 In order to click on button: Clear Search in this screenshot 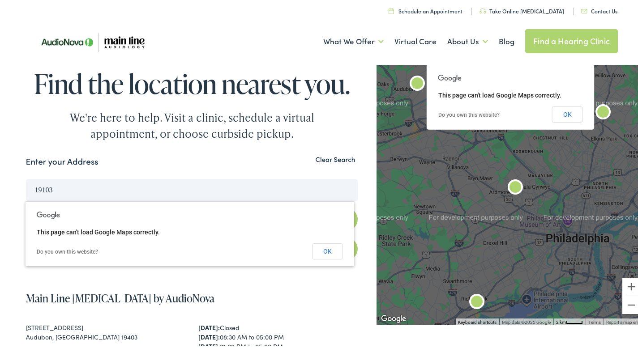, I will do `click(335, 158)`.